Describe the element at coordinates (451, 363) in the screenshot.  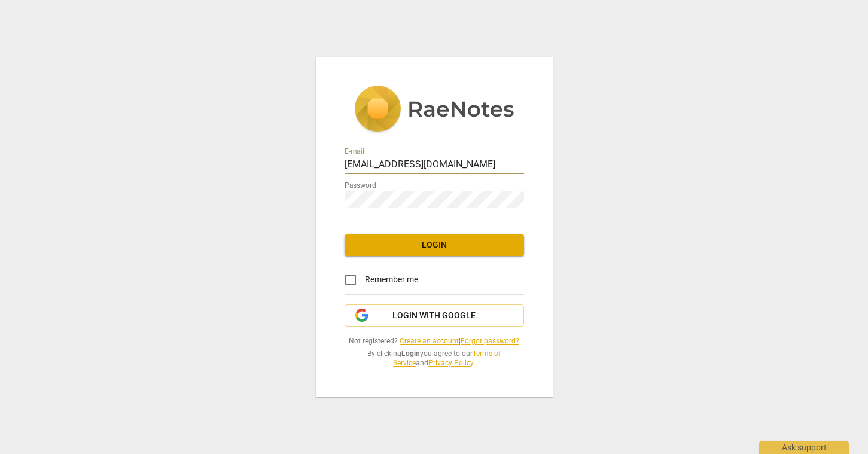
I see `a: Privacy Policy` at that location.